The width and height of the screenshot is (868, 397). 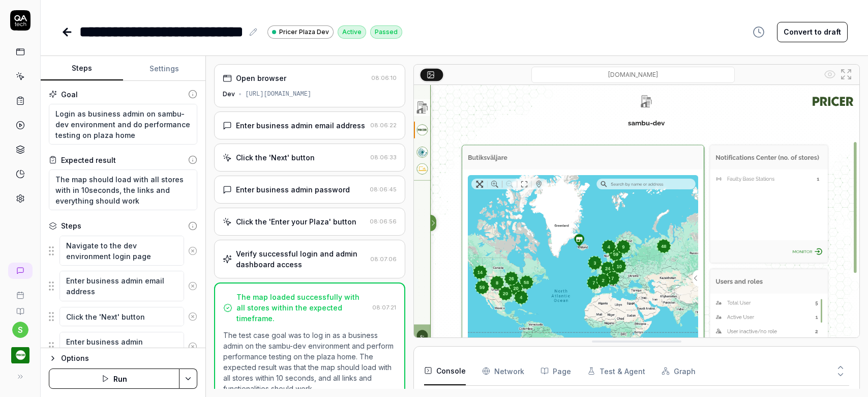 What do you see at coordinates (293, 189) in the screenshot?
I see `div: Enter business admin password` at bounding box center [293, 189].